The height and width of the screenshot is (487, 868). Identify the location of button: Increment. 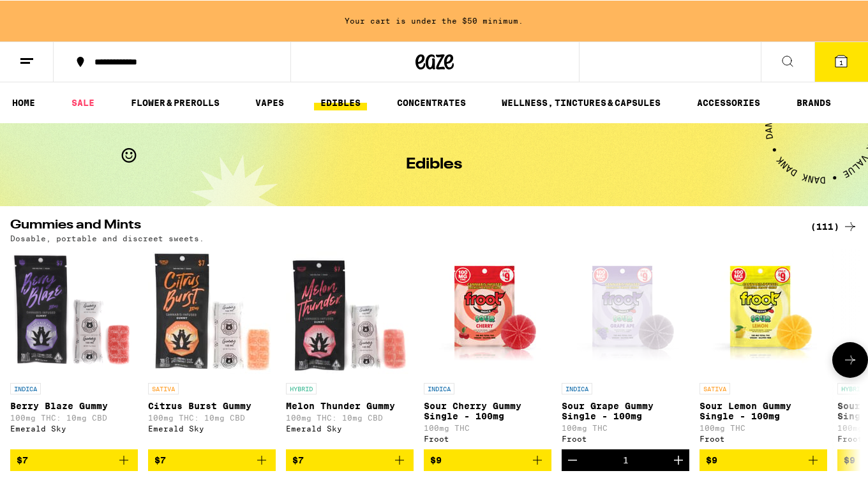
(679, 460).